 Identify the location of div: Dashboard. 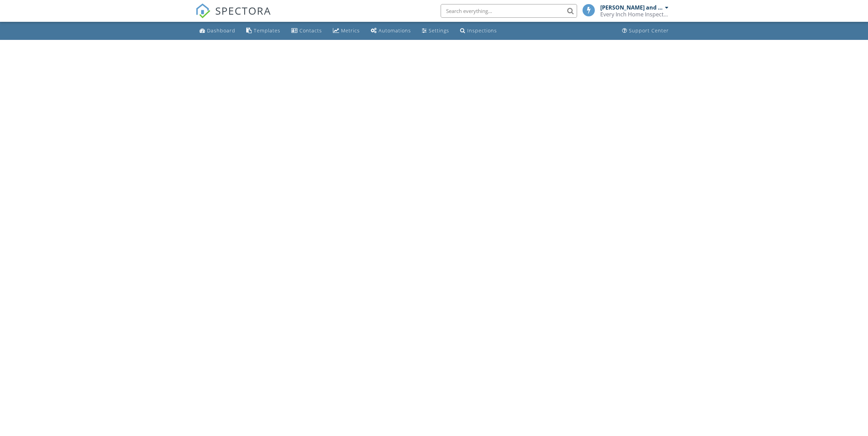
(221, 31).